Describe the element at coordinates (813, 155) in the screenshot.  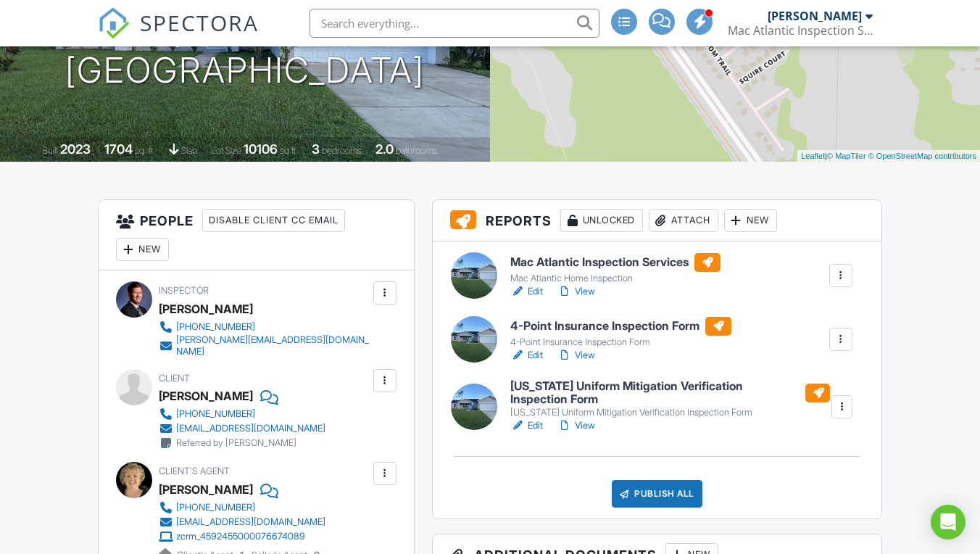
I see `a: Leaflet` at that location.